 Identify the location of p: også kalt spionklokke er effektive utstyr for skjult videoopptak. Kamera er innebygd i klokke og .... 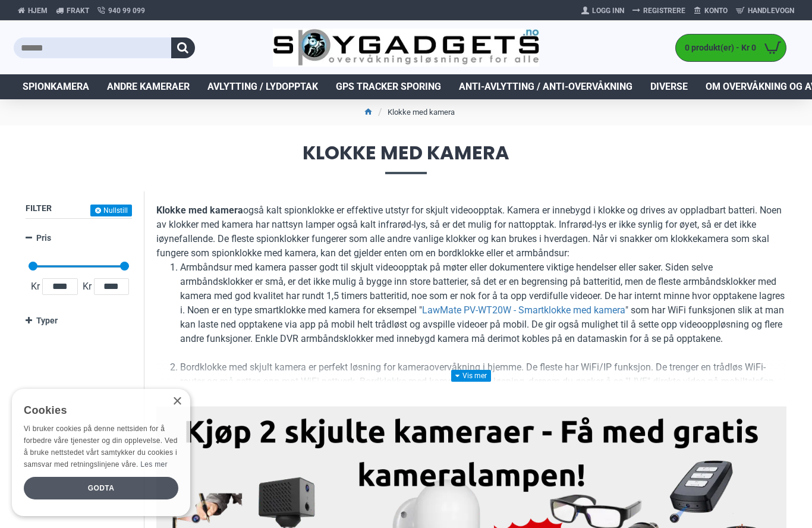
(471, 232).